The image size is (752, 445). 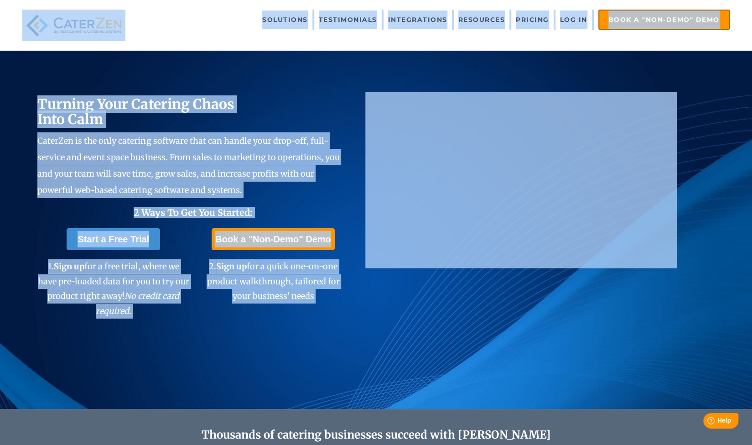 I want to click on span: Help, so click(x=53, y=11).